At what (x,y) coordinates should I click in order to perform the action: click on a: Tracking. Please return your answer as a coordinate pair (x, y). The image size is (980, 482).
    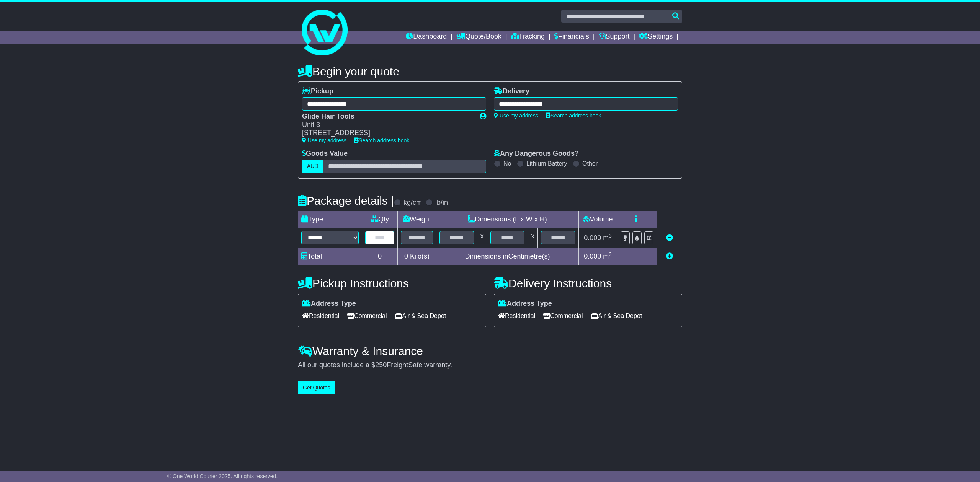
    Looking at the image, I should click on (528, 37).